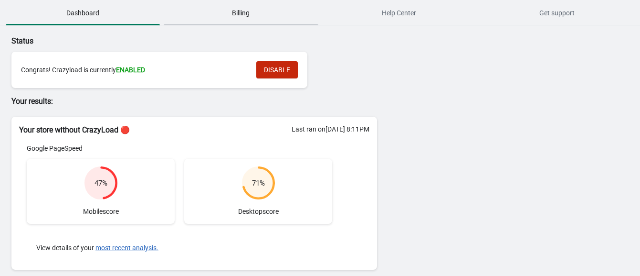  I want to click on div: 71 %, so click(258, 183).